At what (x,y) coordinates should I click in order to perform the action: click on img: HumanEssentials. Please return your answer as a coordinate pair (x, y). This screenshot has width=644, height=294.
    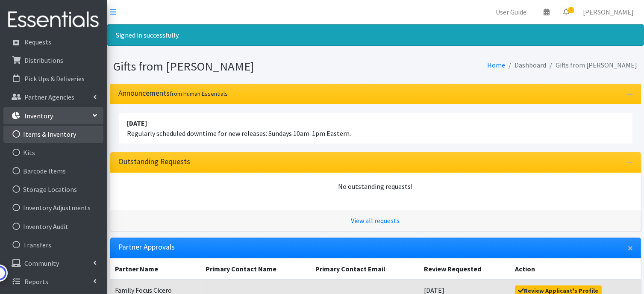
    Looking at the image, I should click on (54, 20).